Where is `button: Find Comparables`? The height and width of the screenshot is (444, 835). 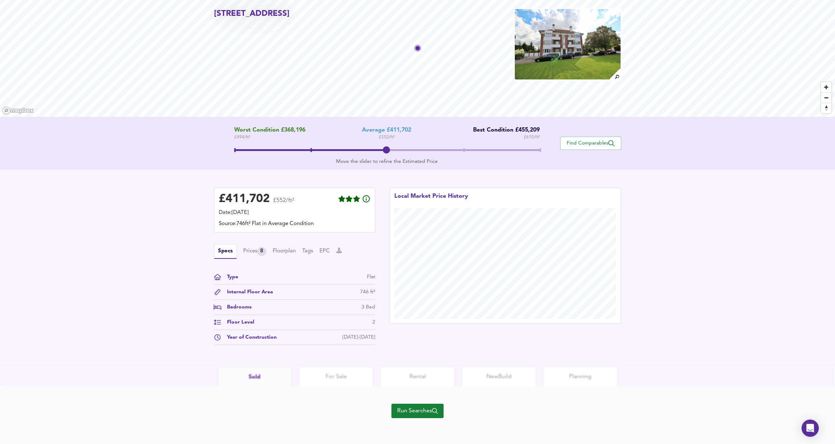 button: Find Comparables is located at coordinates (590, 143).